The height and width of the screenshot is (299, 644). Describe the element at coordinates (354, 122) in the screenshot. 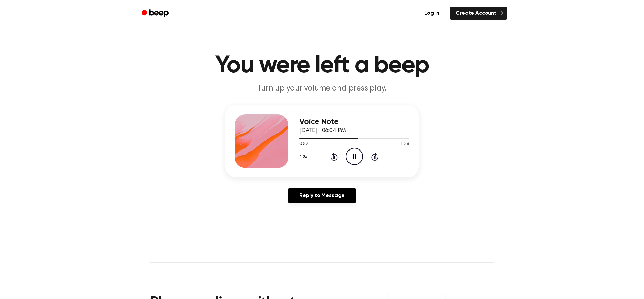

I see `h3: Voice Note` at that location.